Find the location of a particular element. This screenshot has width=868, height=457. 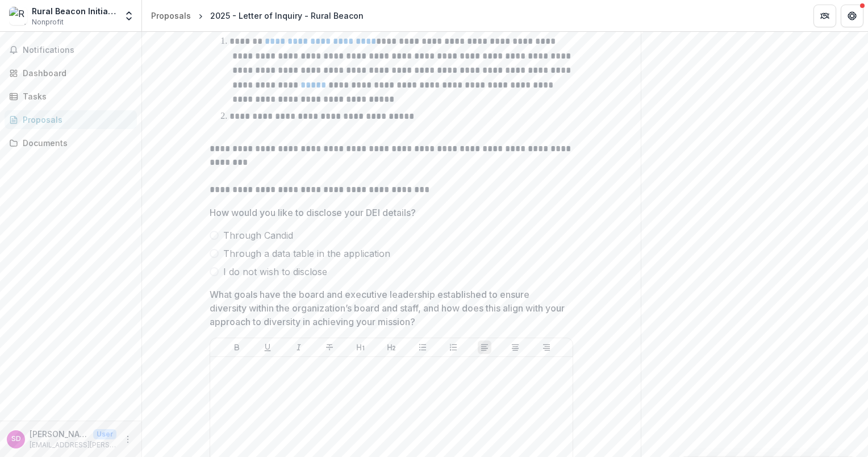

button: More is located at coordinates (128, 439).